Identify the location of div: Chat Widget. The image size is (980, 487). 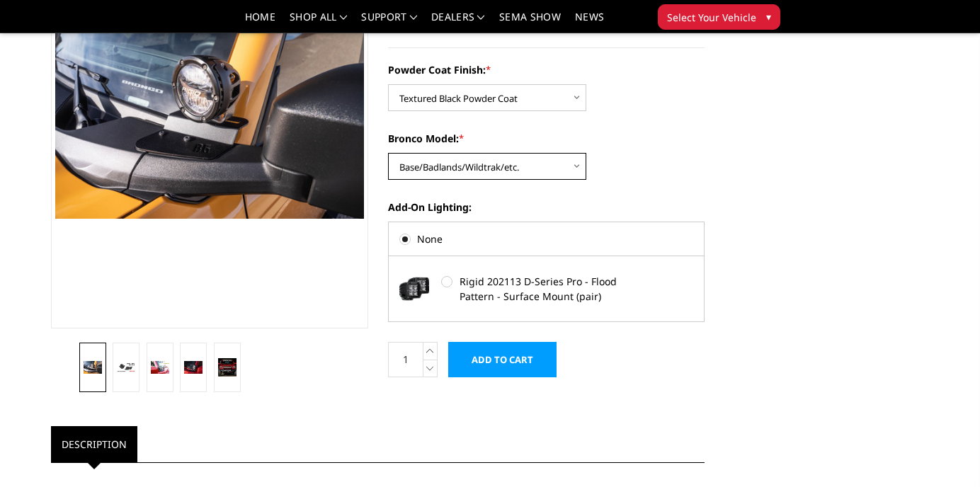
(945, 453).